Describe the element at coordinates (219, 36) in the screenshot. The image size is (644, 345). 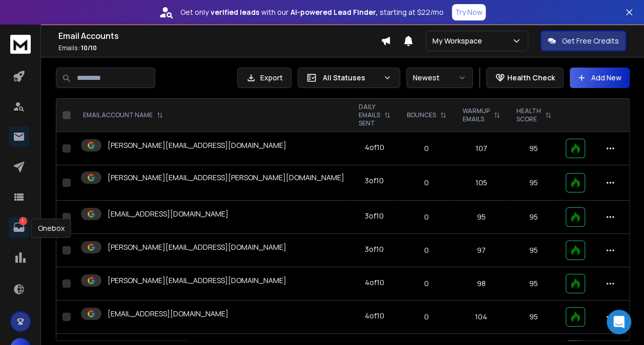
I see `h1: Email Accounts` at that location.